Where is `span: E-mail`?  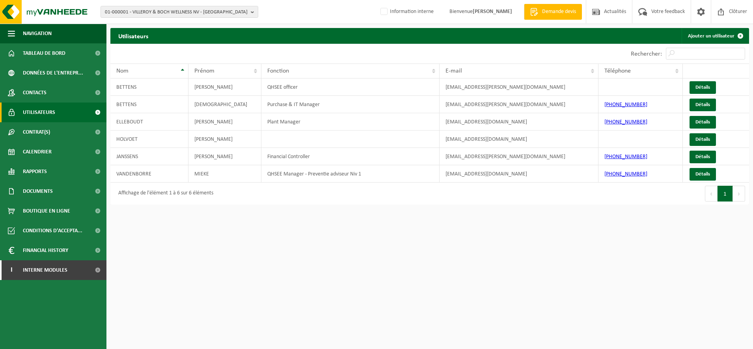
span: E-mail is located at coordinates (454, 71).